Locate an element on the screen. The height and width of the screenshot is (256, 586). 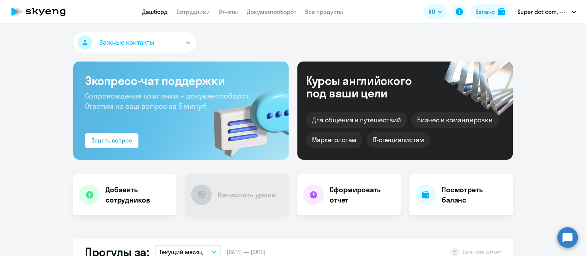
h4: Добавить сотрудников is located at coordinates (138, 195).